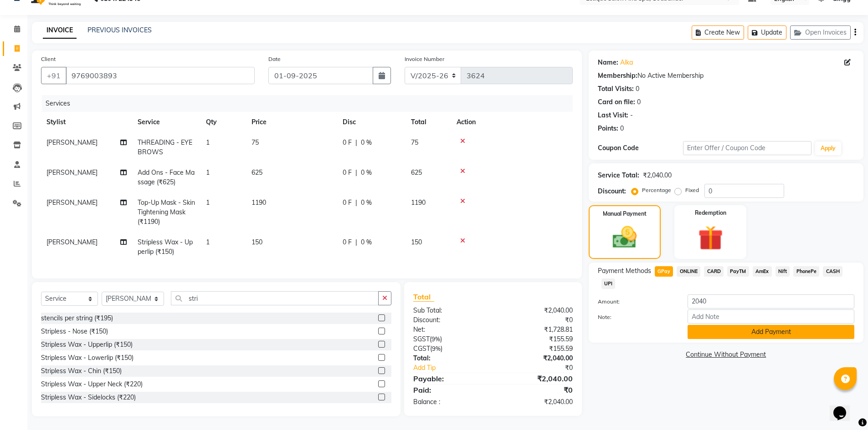  What do you see at coordinates (626, 62) in the screenshot?
I see `a: Alka` at bounding box center [626, 62].